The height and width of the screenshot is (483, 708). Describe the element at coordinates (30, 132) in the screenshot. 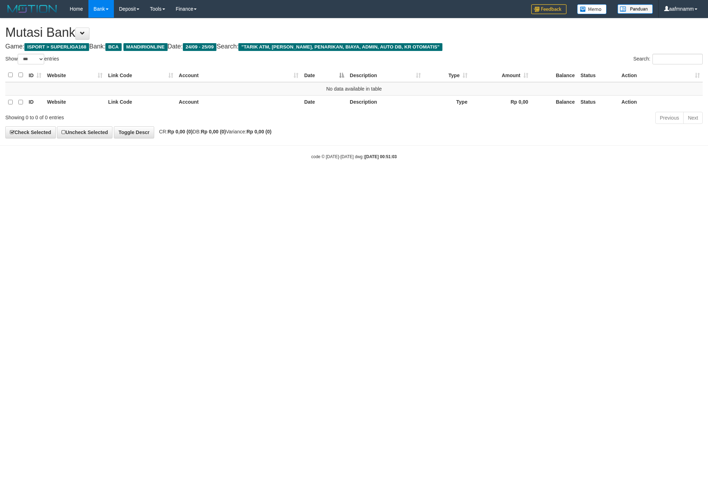

I see `a: Check Selected` at that location.